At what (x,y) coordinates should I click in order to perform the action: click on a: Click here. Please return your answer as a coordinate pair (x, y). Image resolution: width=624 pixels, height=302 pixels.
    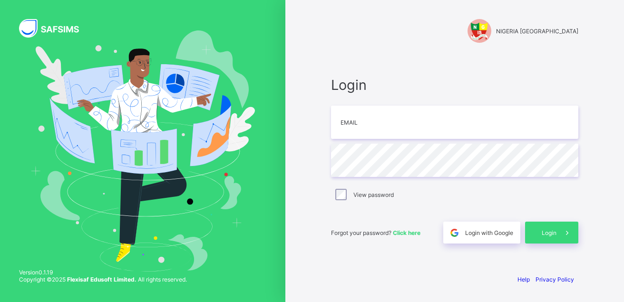
    Looking at the image, I should click on (407, 233).